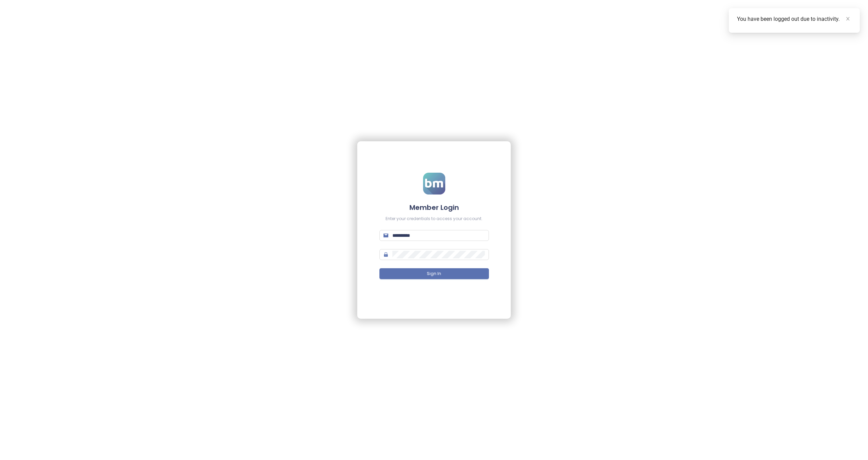  Describe the element at coordinates (386, 236) in the screenshot. I see `span: mail` at that location.